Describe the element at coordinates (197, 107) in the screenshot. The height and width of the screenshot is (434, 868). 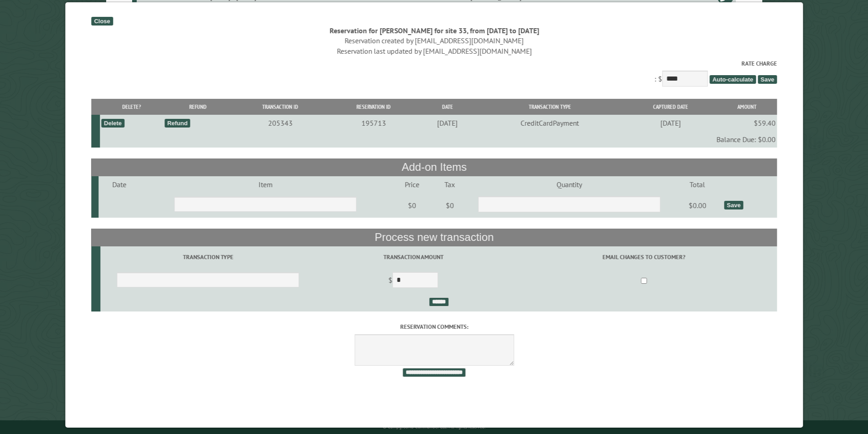
I see `th: Refund` at that location.